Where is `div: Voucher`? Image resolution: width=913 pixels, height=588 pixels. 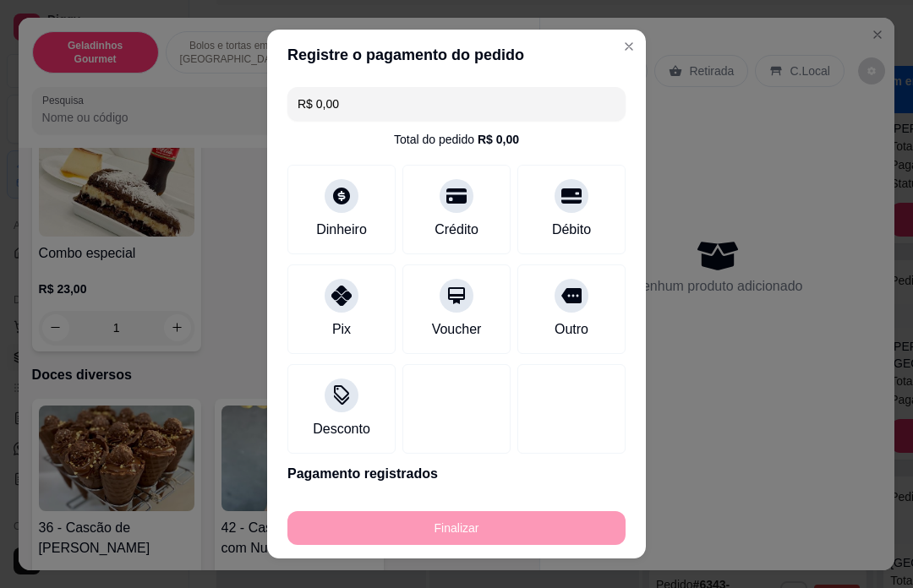
div: Voucher is located at coordinates (456, 330).